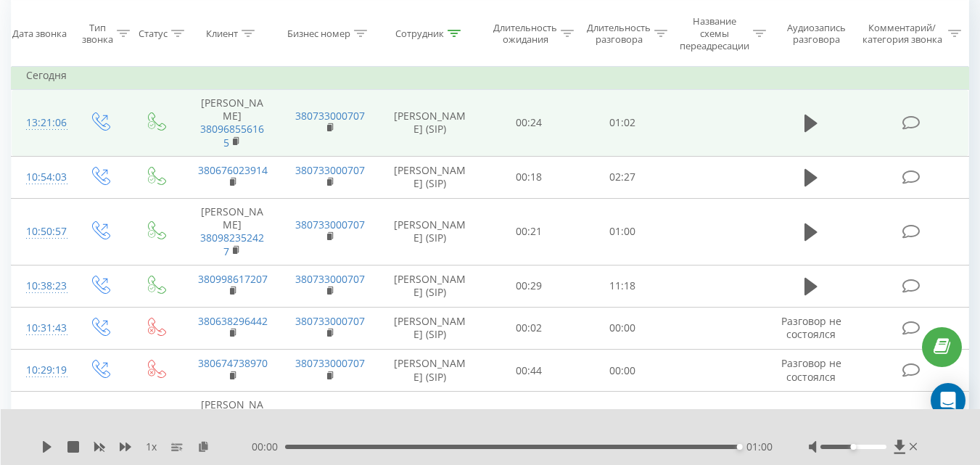 This screenshot has height=465, width=980. Describe the element at coordinates (42, 327) in the screenshot. I see `div: 10:31:43` at that location.